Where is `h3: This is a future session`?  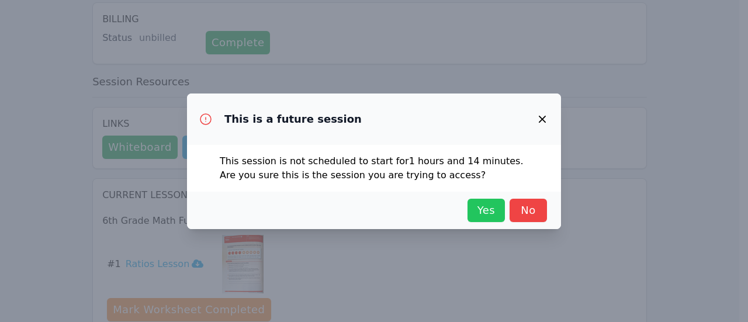
h3: This is a future session is located at coordinates (293, 119).